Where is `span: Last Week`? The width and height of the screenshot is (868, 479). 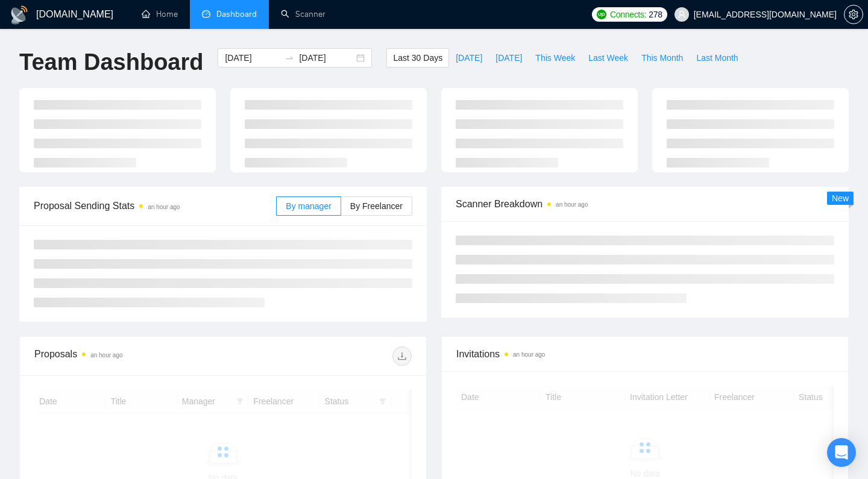 span: Last Week is located at coordinates (608, 58).